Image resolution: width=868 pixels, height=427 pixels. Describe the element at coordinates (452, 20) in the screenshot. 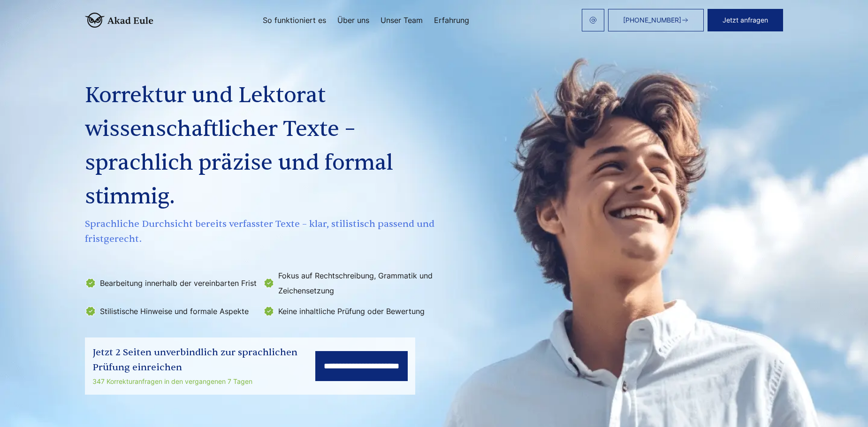

I see `a: Erfahrung` at that location.